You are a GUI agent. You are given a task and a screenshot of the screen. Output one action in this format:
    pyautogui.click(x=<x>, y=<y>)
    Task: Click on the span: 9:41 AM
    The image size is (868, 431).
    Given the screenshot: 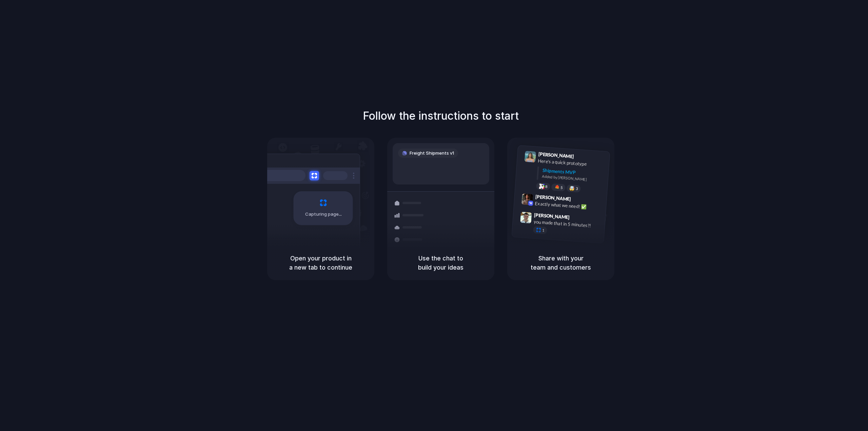 What is the action you would take?
    pyautogui.click(x=583, y=158)
    